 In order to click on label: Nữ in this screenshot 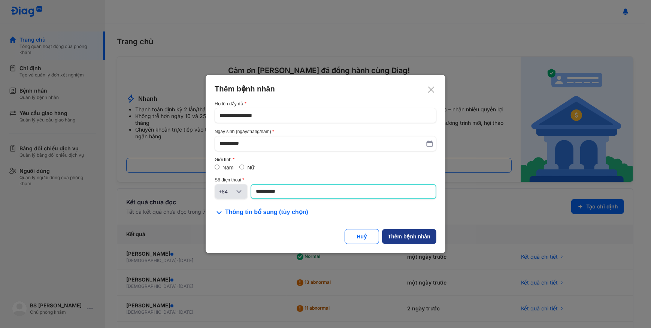, I will do `click(251, 168)`.